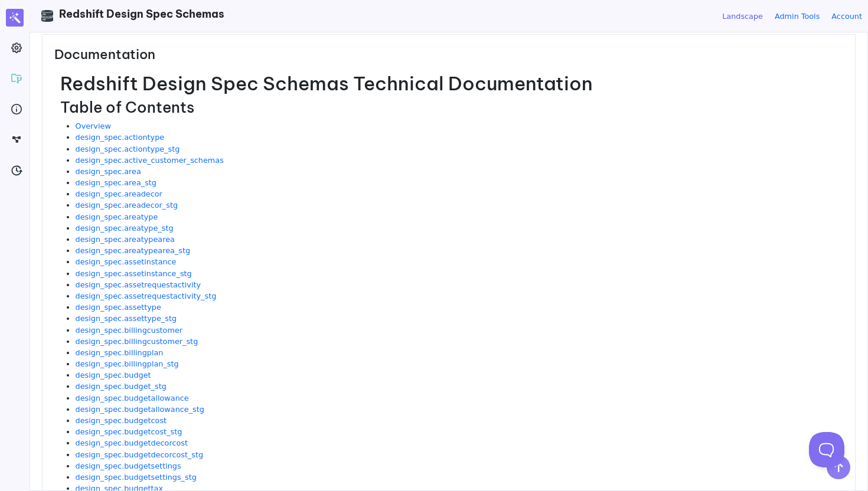 The height and width of the screenshot is (491, 868). What do you see at coordinates (126, 205) in the screenshot?
I see `a: design_spec.areadecor_stg` at bounding box center [126, 205].